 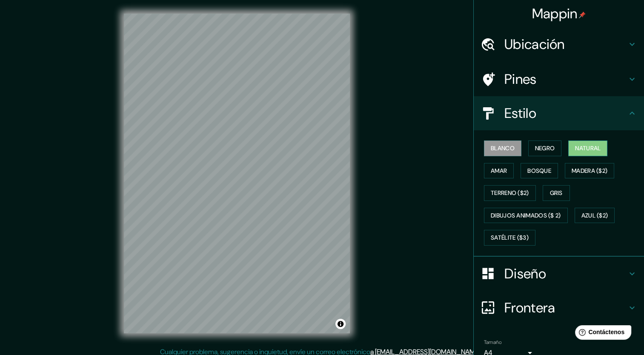 What do you see at coordinates (588, 148) in the screenshot?
I see `button: Natural` at bounding box center [588, 148].